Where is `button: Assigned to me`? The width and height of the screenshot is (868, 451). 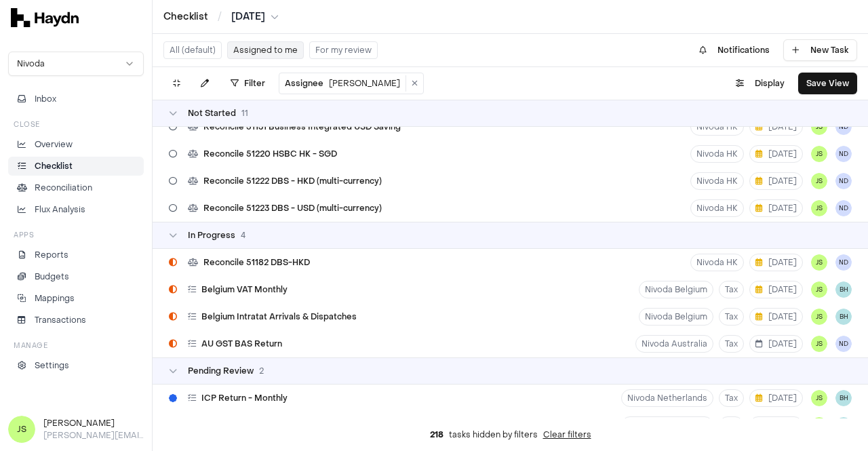 button: Assigned to me is located at coordinates (265, 50).